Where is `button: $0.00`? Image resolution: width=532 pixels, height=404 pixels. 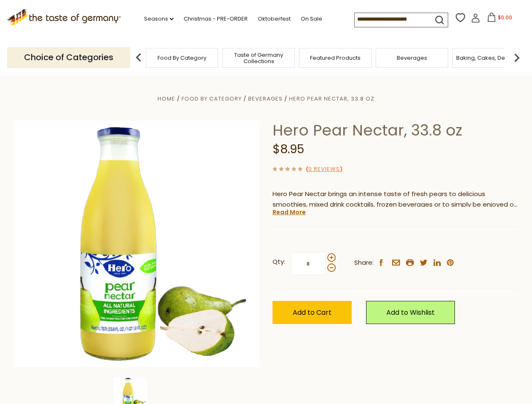 button: $0.00 is located at coordinates (499, 19).